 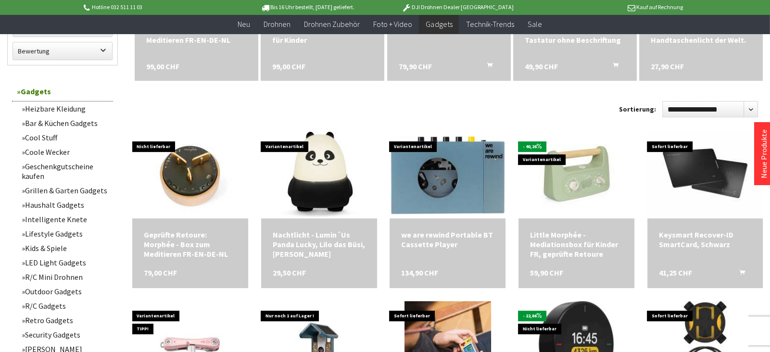 I want to click on img: Keysmart Recover-ID SmartCard, Schwarz, so click(x=705, y=175).